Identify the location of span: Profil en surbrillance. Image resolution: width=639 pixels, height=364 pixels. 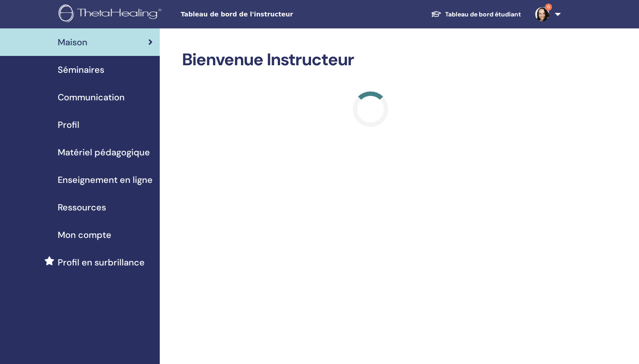
(101, 262).